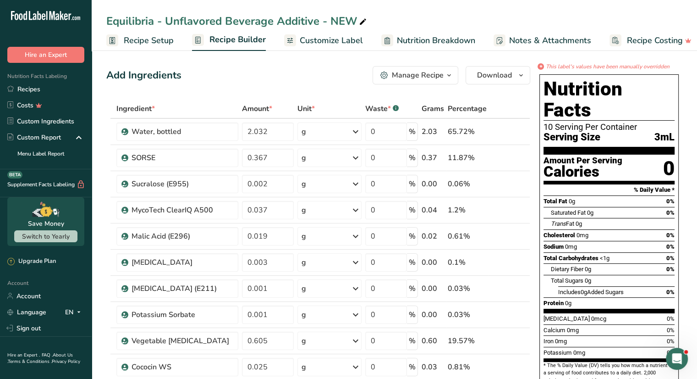 The image size is (697, 379). Describe the element at coordinates (433, 288) in the screenshot. I see `div: 0.00` at that location.